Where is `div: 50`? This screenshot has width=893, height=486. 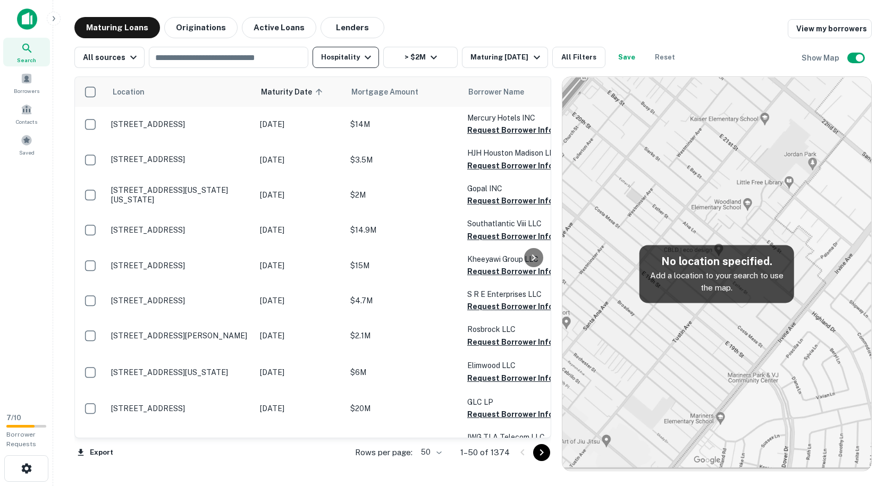 div: 50 is located at coordinates (430, 452).